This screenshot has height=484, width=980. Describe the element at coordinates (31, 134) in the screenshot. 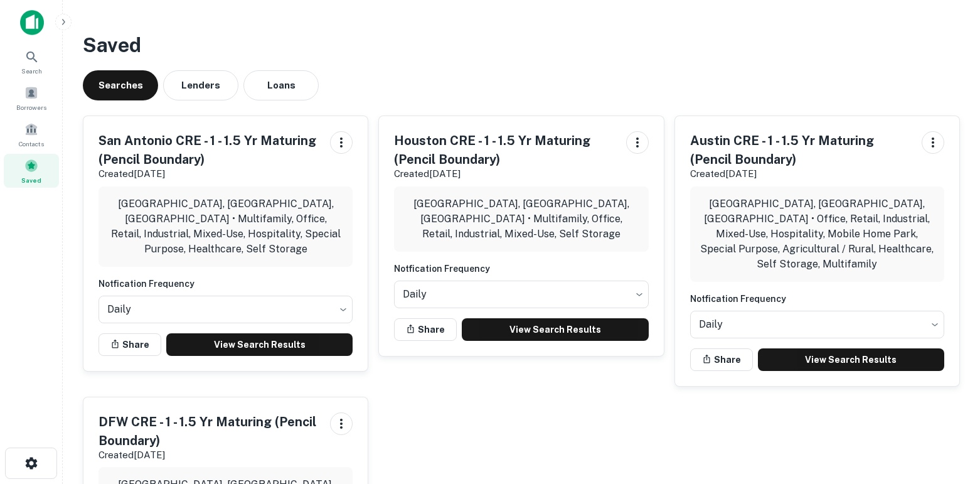

I see `div: Contacts` at that location.